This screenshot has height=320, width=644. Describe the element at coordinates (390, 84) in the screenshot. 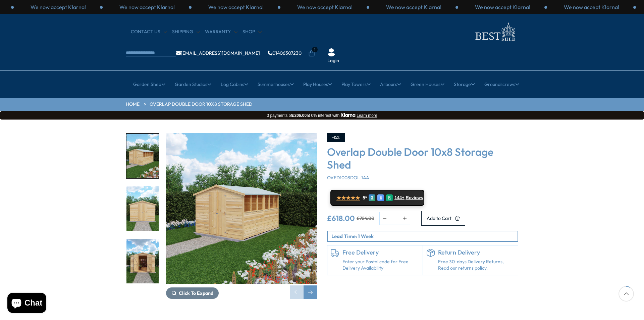

I see `a: Arbours` at that location.